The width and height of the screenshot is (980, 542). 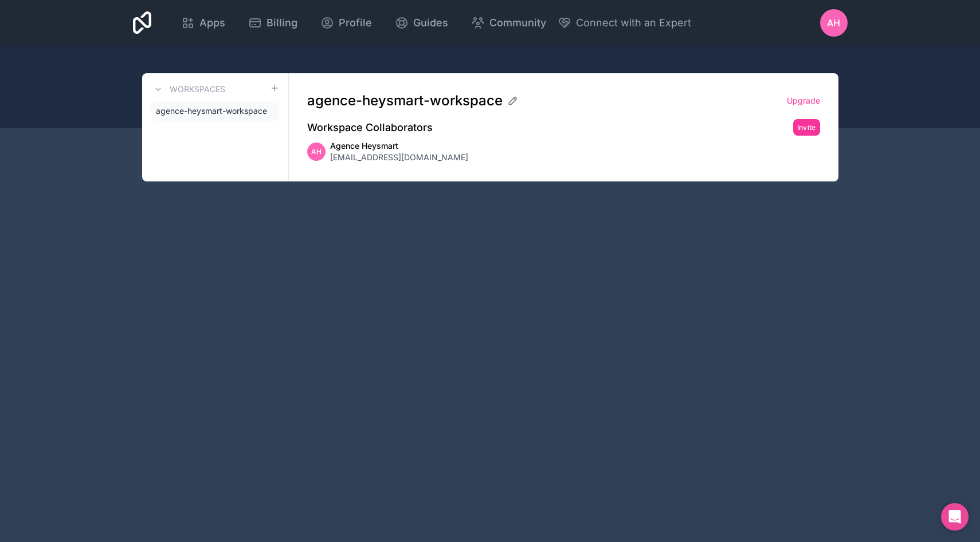 What do you see at coordinates (273, 23) in the screenshot?
I see `a: Billing` at bounding box center [273, 23].